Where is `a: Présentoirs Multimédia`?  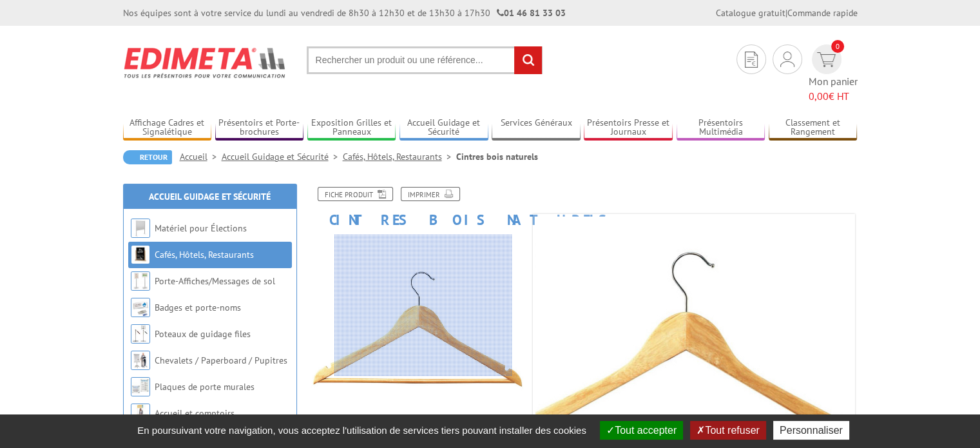 a: Présentoirs Multimédia is located at coordinates (721, 128).